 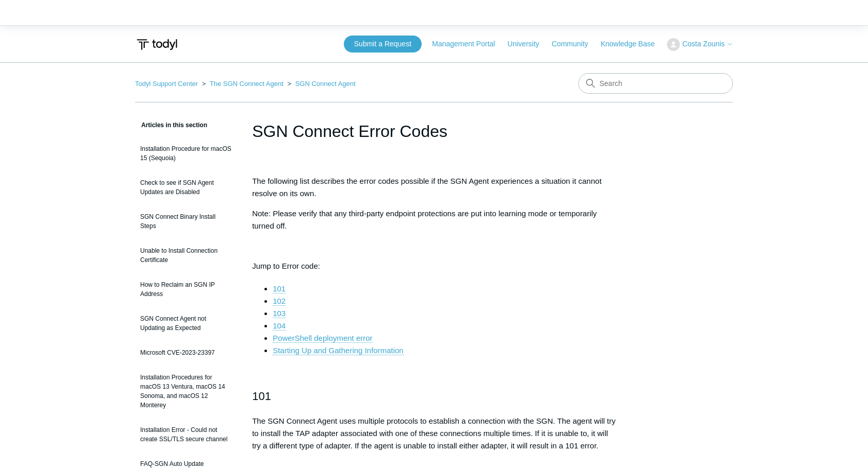 What do you see at coordinates (704, 44) in the screenshot?
I see `span: Costa Zounis` at bounding box center [704, 44].